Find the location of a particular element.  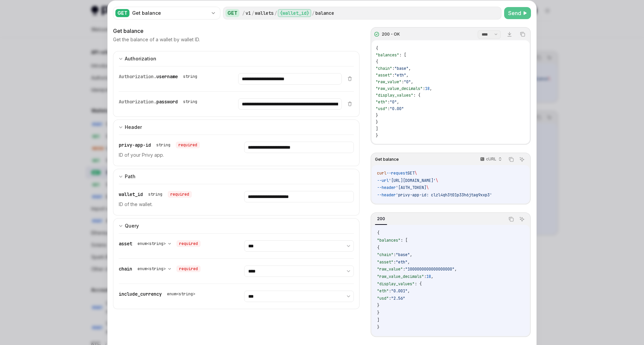

span: "base" is located at coordinates (402, 255).